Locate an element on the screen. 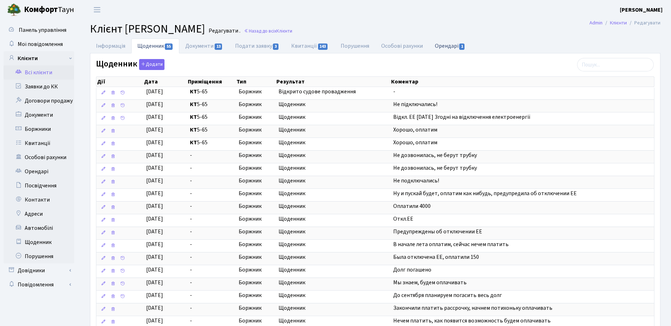  span: Предупреждены об отключении ЕЕ is located at coordinates (438, 231).